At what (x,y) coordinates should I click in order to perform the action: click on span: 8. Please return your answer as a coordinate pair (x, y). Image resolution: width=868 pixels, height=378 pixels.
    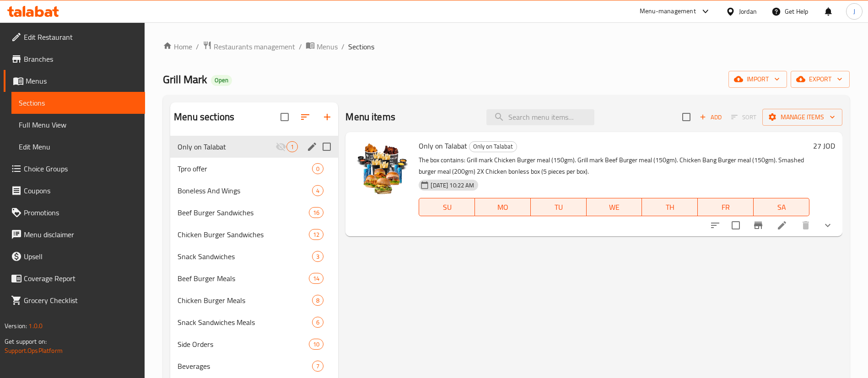
    Looking at the image, I should click on (318, 300).